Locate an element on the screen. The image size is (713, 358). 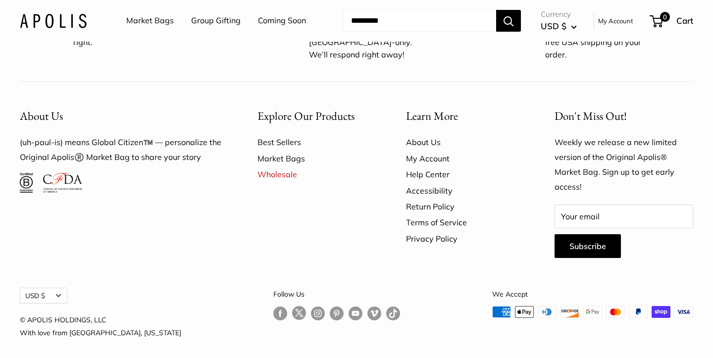
a: Terms of Service is located at coordinates (463, 222).